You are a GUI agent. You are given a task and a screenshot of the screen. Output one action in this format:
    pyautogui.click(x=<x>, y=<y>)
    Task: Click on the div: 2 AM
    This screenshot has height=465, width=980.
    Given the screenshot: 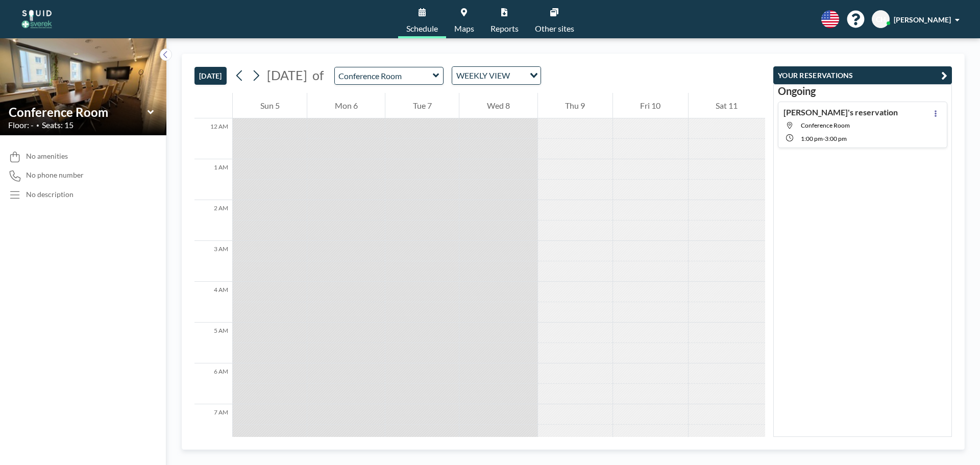 What is the action you would take?
    pyautogui.click(x=214, y=220)
    